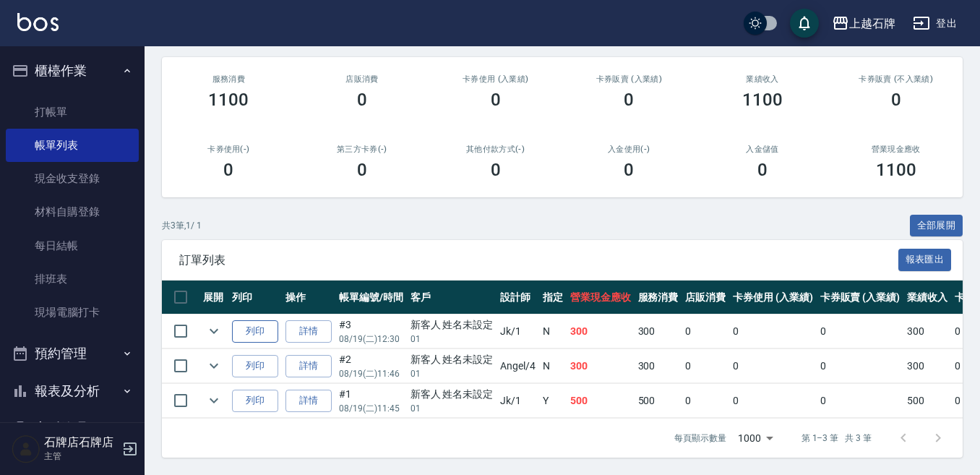 The width and height of the screenshot is (980, 475). Describe the element at coordinates (81, 456) in the screenshot. I see `p: 主管` at that location.